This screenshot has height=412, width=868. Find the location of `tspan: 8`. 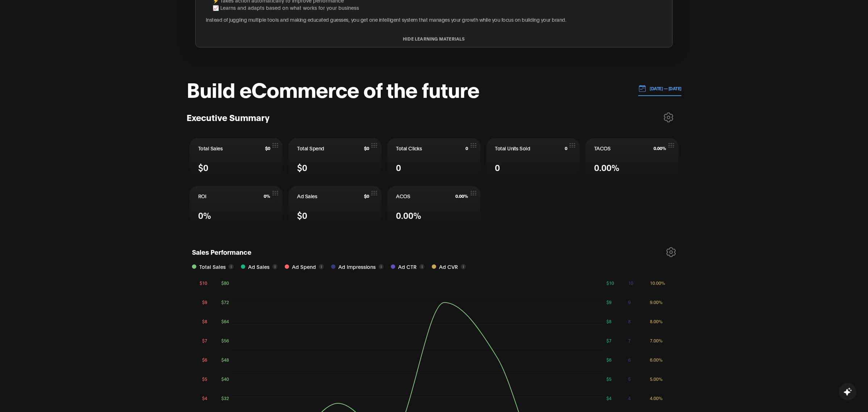

tspan: 8 is located at coordinates (629, 321).